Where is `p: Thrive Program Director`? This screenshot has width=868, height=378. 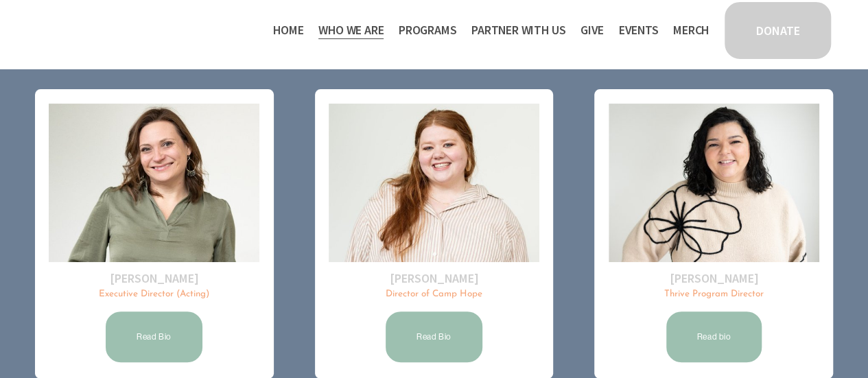 p: Thrive Program Director is located at coordinates (713, 294).